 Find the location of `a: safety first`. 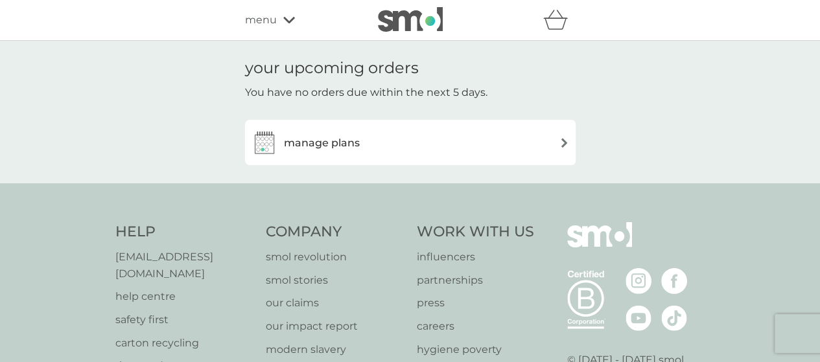

a: safety first is located at coordinates (184, 320).